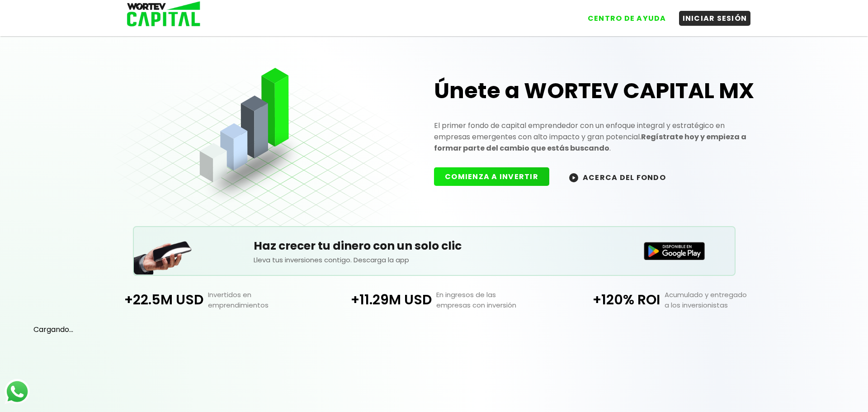 The width and height of the screenshot is (868, 412). Describe the element at coordinates (710, 15) in the screenshot. I see `a: INICIAR SESIÓN` at that location.